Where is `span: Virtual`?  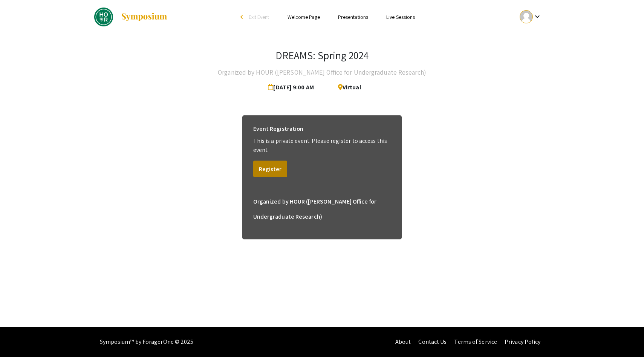
span: Virtual is located at coordinates (346, 87).